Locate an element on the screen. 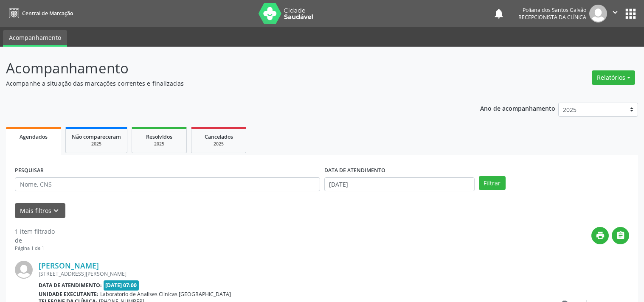  label: DATA DE ATENDIMENTO is located at coordinates (355, 171).